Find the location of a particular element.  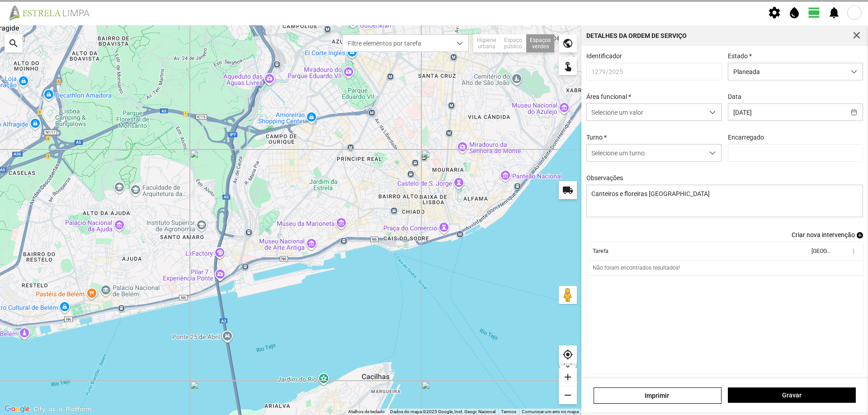

a: Termos (abre num novo separador) is located at coordinates (509, 411).